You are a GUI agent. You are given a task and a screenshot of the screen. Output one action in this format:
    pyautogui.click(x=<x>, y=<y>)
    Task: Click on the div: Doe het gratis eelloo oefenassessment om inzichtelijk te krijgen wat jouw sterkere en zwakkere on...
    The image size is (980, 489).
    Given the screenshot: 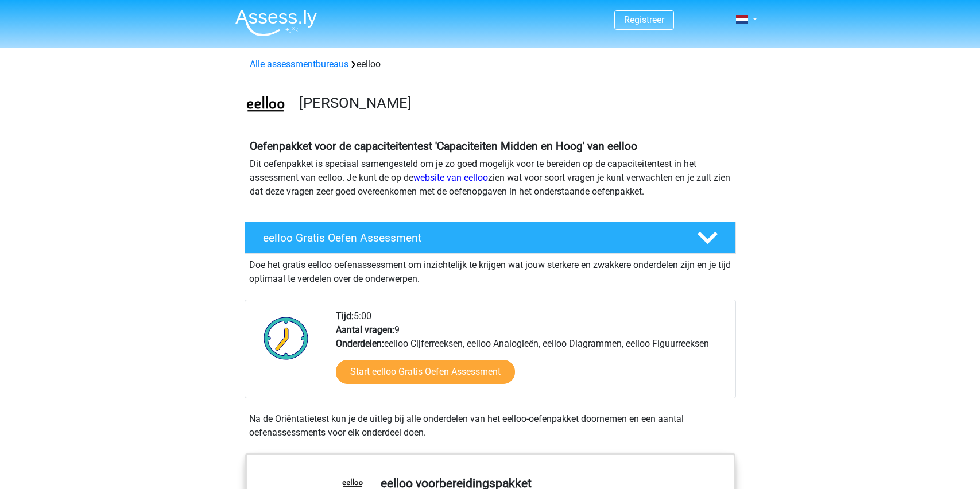 What is the action you would take?
    pyautogui.click(x=490, y=270)
    